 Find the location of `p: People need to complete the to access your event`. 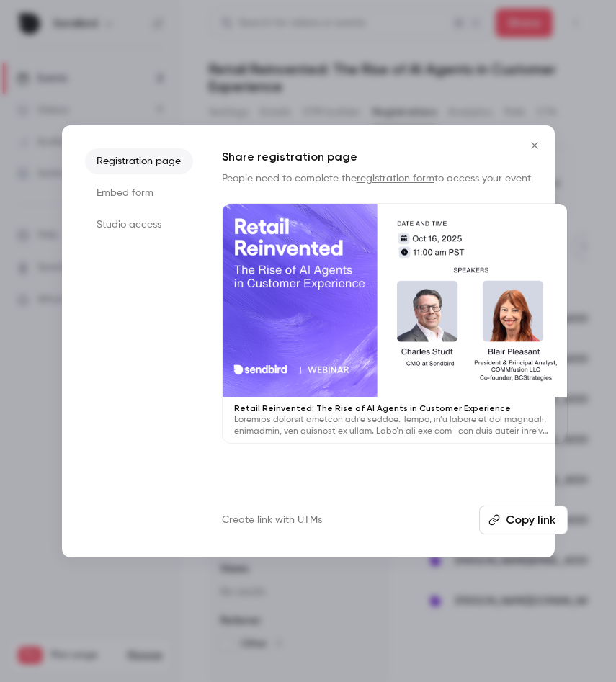

p: People need to complete the to access your event is located at coordinates (394, 179).